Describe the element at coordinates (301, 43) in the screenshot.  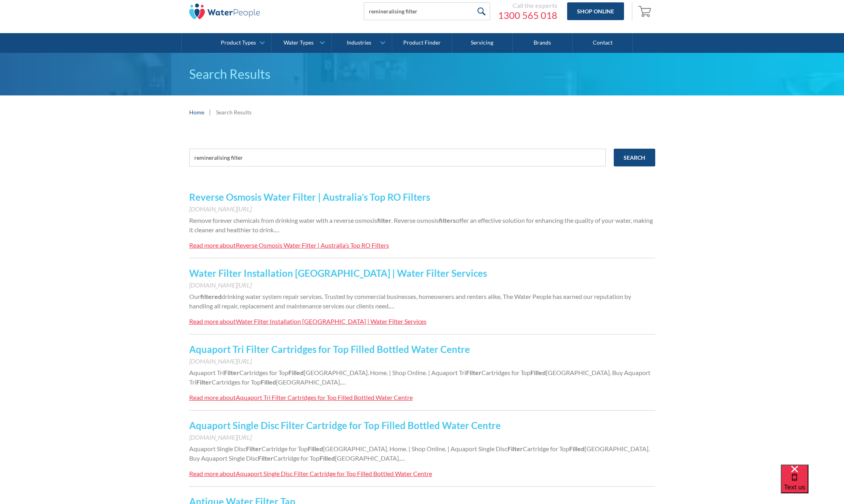
I see `a: Water Types` at that location.